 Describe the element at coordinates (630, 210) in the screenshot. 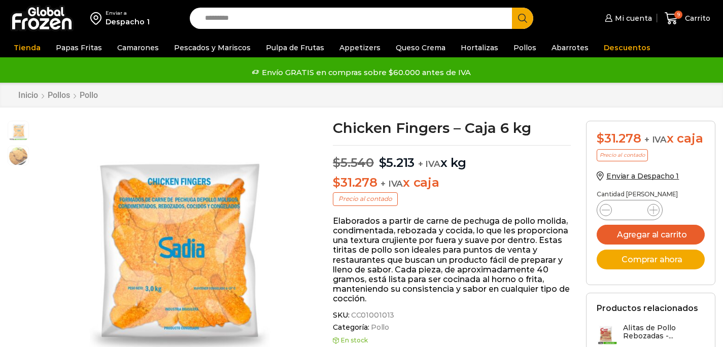

I see `input: Product quantity` at that location.